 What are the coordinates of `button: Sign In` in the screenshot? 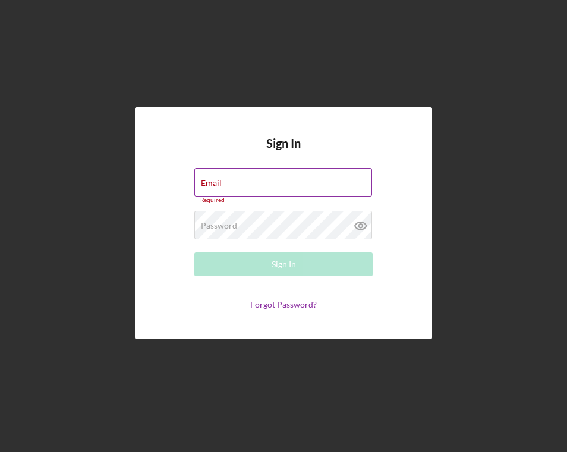 It's located at (284, 265).